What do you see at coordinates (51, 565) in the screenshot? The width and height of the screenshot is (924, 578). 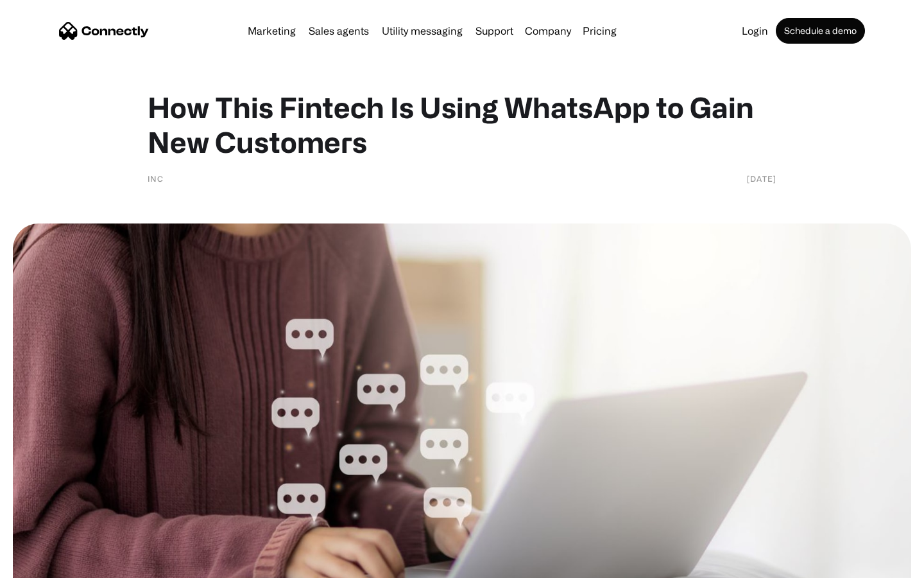 I see `ul: Language list` at bounding box center [51, 565].